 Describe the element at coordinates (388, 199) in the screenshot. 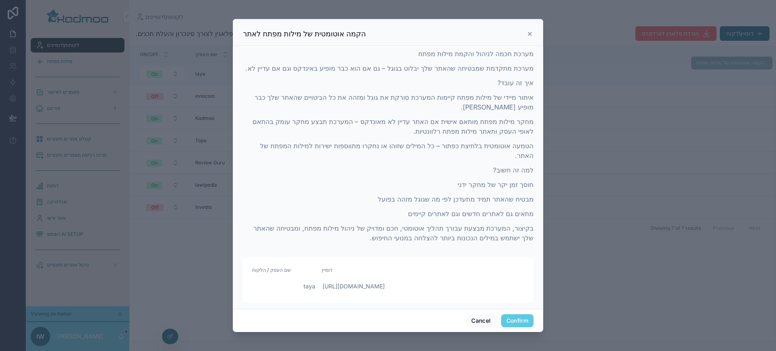

I see `p: מבטיח שהאתר תמיד מתעדכן לפי מה שגוגל מזהה בפועל` at that location.